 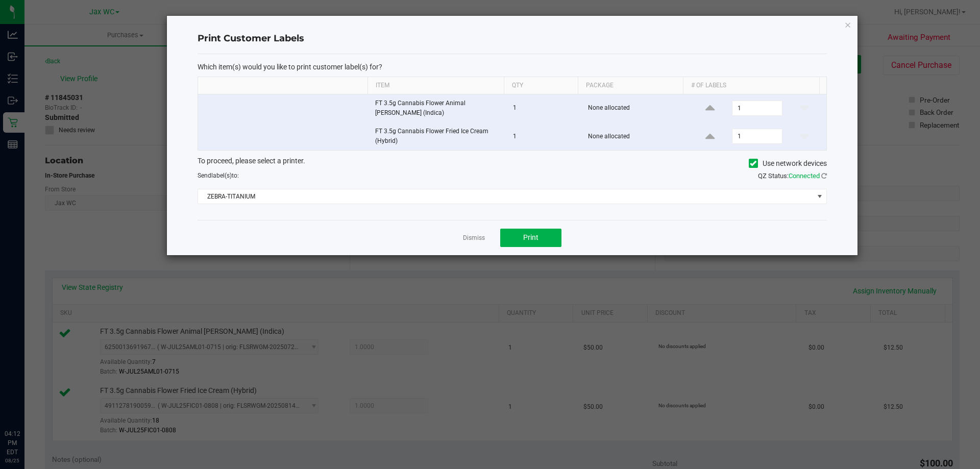 I want to click on span: label(s), so click(x=222, y=175).